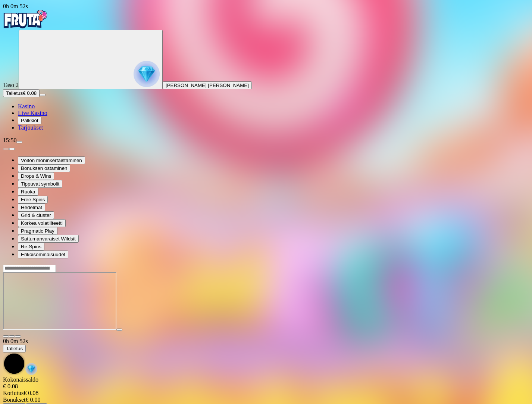 This screenshot has width=532, height=404. Describe the element at coordinates (10, 140) in the screenshot. I see `span: 15:50` at that location.